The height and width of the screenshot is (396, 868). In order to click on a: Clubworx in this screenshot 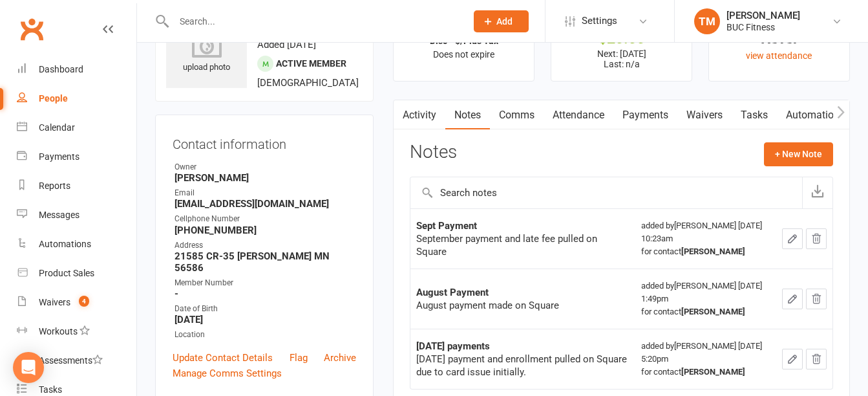, I will do `click(32, 29)`.